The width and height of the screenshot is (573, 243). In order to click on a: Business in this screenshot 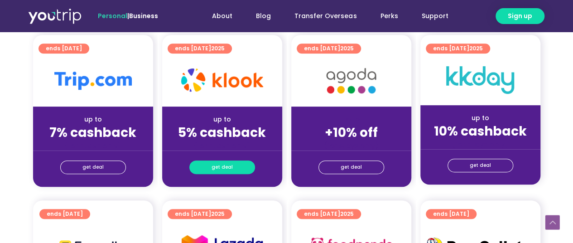, I will do `click(144, 16)`.